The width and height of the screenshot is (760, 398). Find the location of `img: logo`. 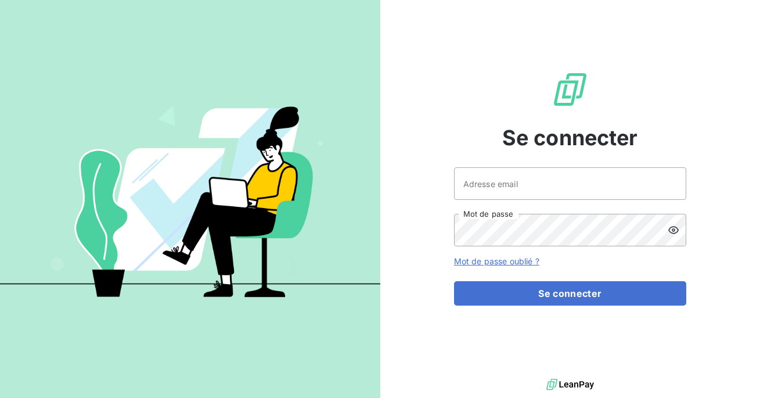

img: logo is located at coordinates (570, 384).